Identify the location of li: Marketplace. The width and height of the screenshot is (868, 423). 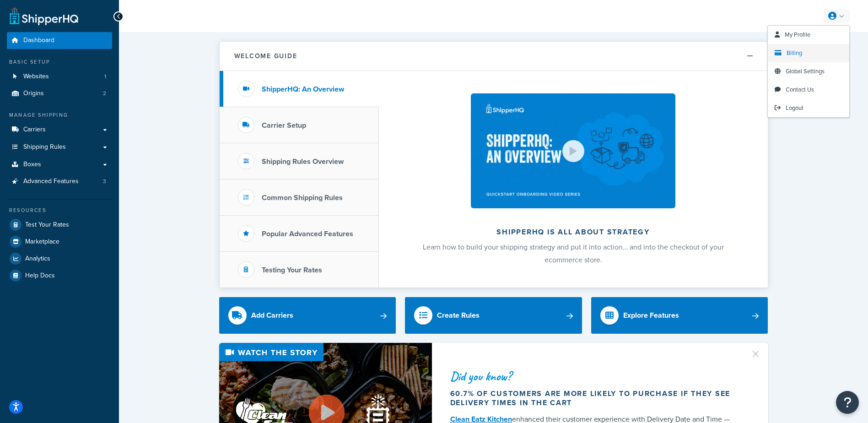
(59, 242).